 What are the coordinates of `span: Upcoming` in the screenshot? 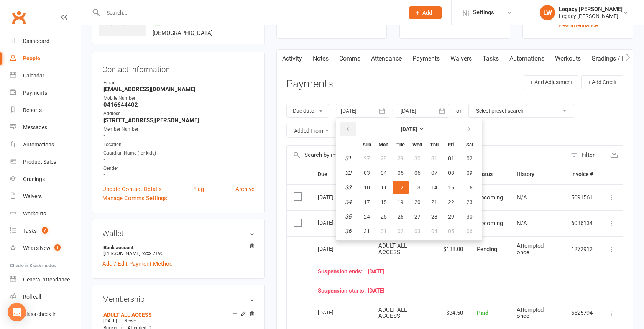 It's located at (490, 198).